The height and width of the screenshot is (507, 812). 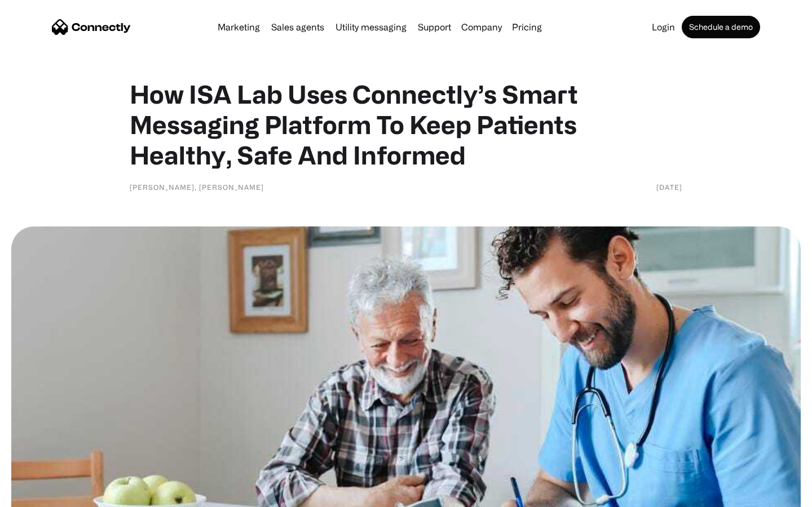 I want to click on a: Pricing, so click(x=527, y=27).